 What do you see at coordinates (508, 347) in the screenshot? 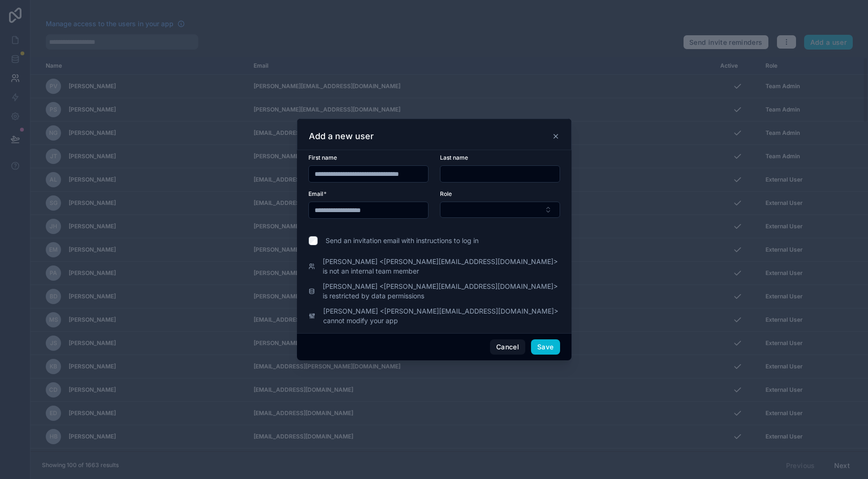
I see `button: Cancel` at bounding box center [508, 347].